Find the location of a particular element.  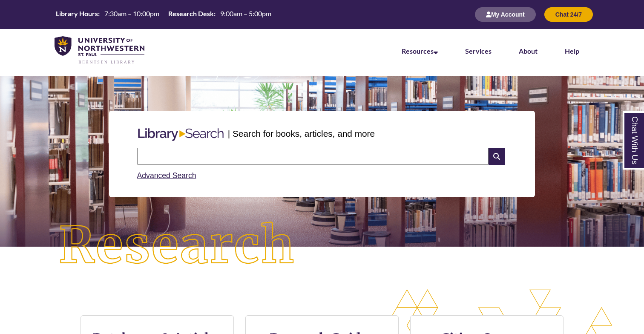

span: 9:00am – 5:00pm is located at coordinates (245, 13).